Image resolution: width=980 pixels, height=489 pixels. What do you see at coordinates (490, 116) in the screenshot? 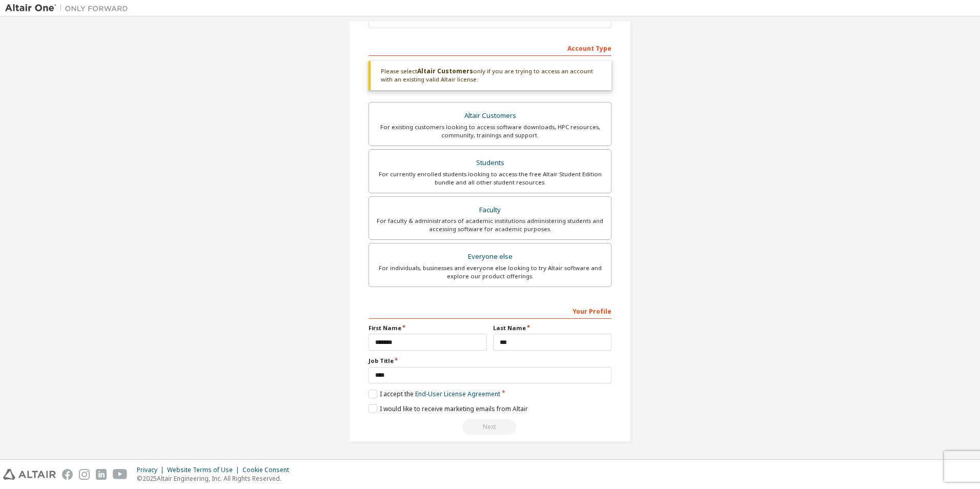
I see `div: Altair Customers` at bounding box center [490, 116].